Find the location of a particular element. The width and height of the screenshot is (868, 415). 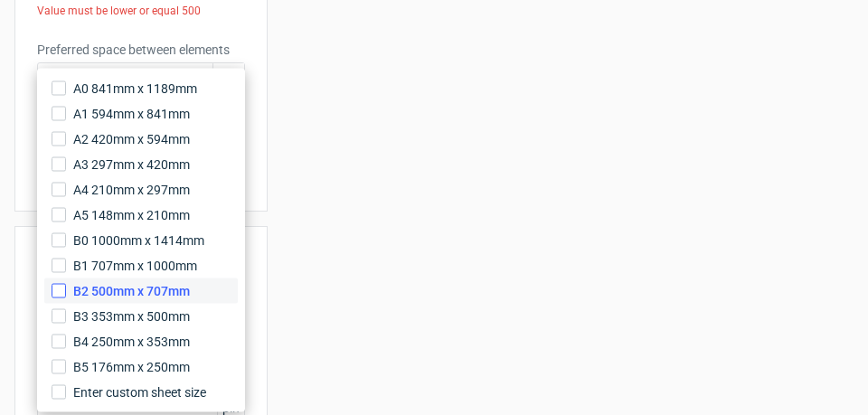

span: A5 148mm x 210mm is located at coordinates (132, 215).